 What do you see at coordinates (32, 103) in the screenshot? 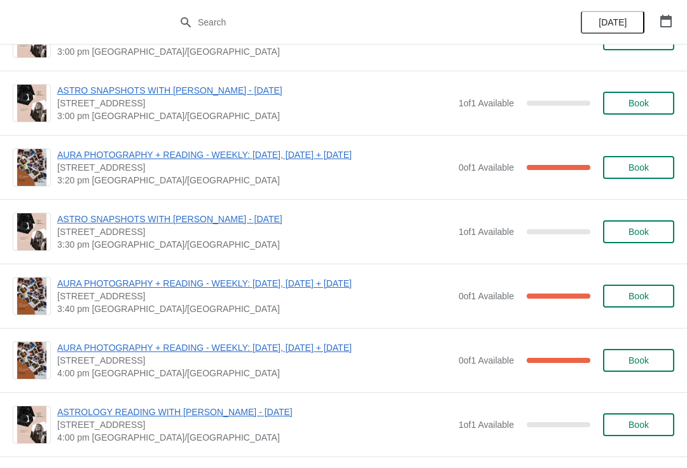
I see `img: ASTRO SNAPSHOTS WITH AMANDA - 16th AUGUST | 74 Broadway Market, London, UK | 3:00 pm Europe/London` at bounding box center [32, 103].